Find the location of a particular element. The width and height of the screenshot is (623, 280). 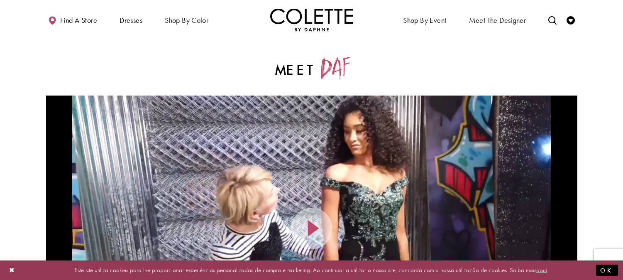

span: Shop by color is located at coordinates (186, 20).